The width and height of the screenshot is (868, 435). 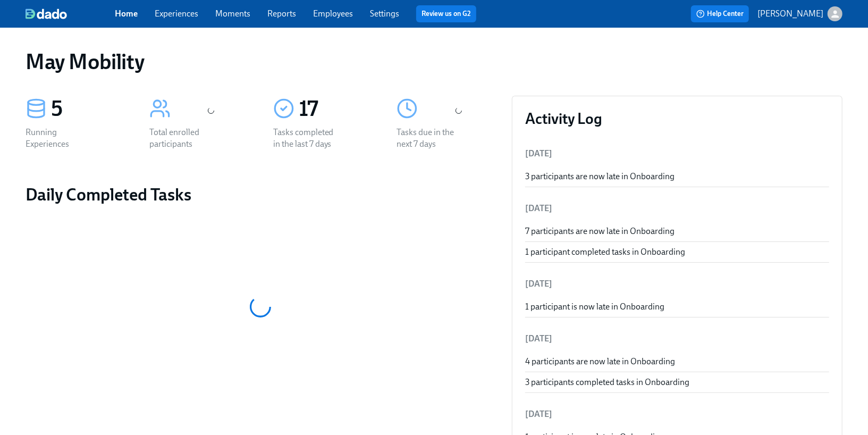 I want to click on div: Tasks completed in the last 7 days, so click(x=307, y=138).